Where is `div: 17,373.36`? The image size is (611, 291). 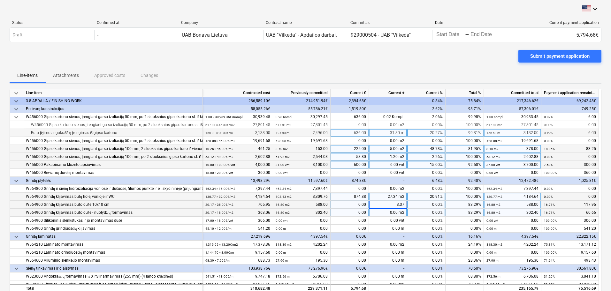 div: 17,373.36 is located at coordinates (238, 245).